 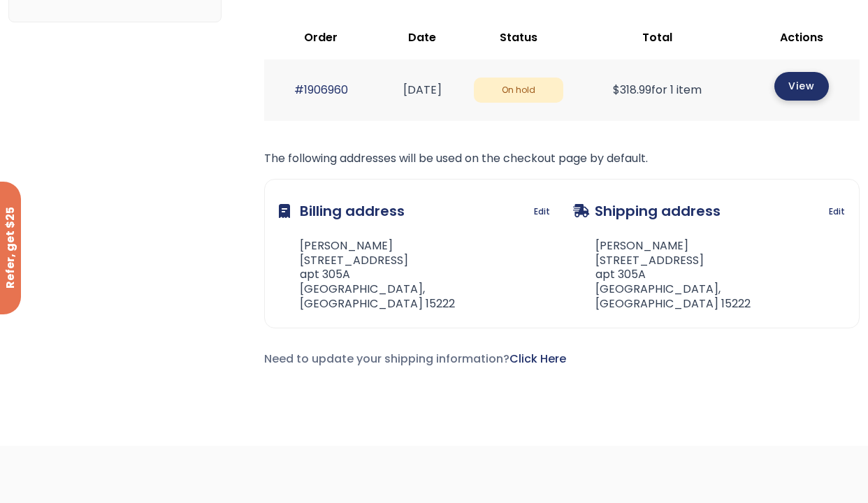 I want to click on span: Status, so click(x=518, y=37).